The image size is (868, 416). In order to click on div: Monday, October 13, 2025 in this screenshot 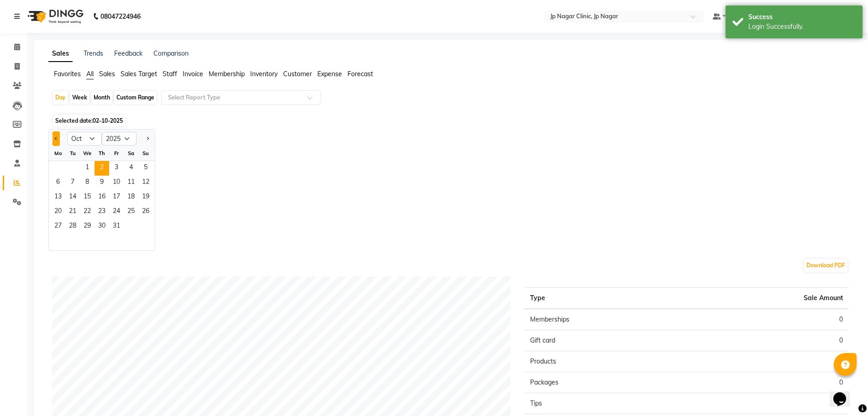, I will do `click(58, 198)`.